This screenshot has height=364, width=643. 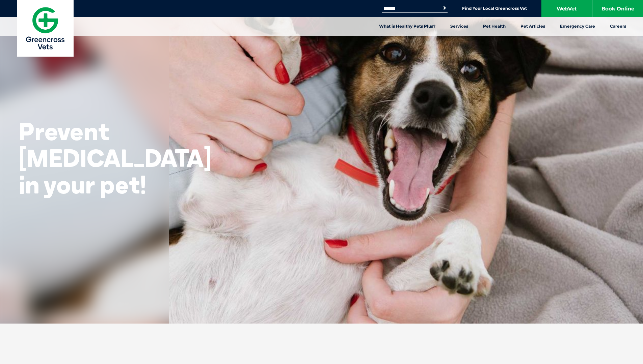 What do you see at coordinates (407, 26) in the screenshot?
I see `a: What is Healthy Pets Plus?` at bounding box center [407, 26].